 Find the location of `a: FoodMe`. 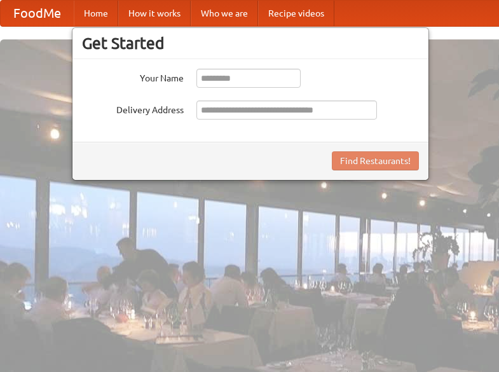

a: FoodMe is located at coordinates (37, 13).